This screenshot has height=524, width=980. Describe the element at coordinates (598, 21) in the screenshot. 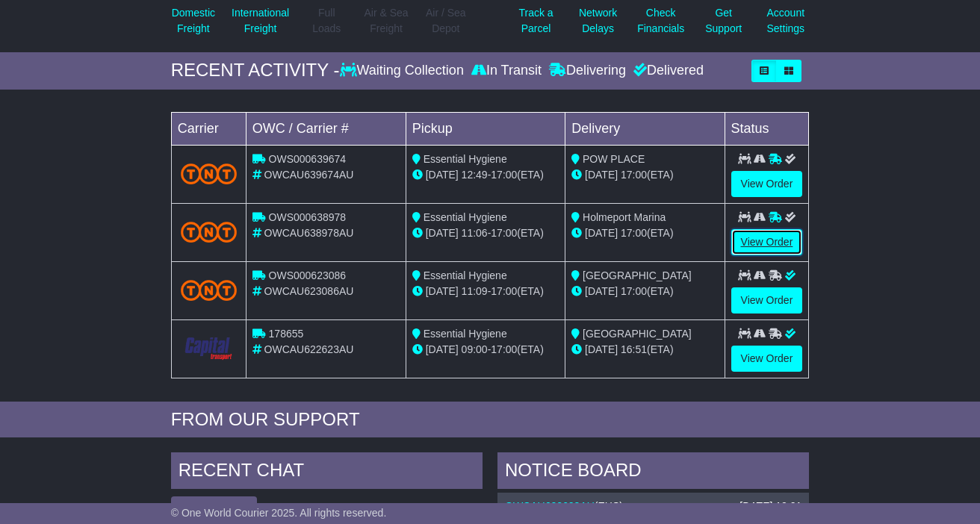

I see `p: Network Delays` at that location.